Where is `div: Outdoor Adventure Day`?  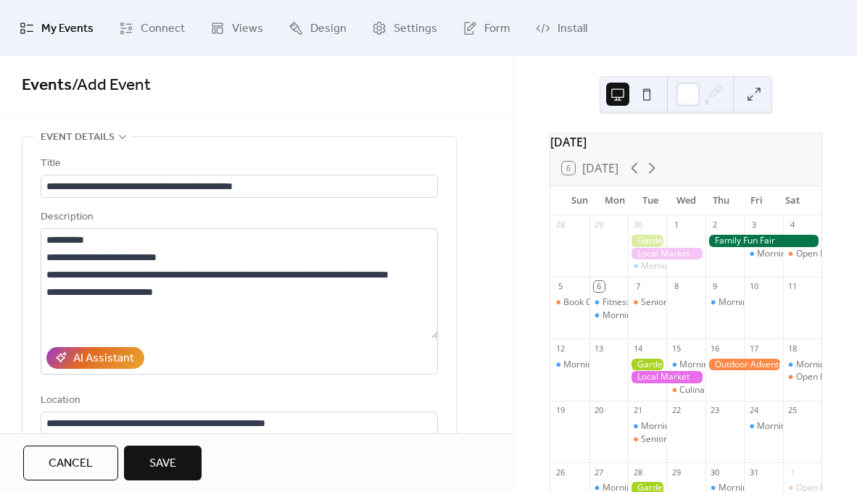 div: Outdoor Adventure Day is located at coordinates (744, 365).